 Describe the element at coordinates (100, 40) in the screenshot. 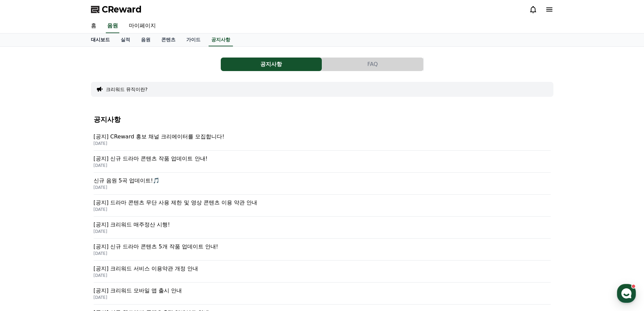

I see `a: 대시보드` at that location.